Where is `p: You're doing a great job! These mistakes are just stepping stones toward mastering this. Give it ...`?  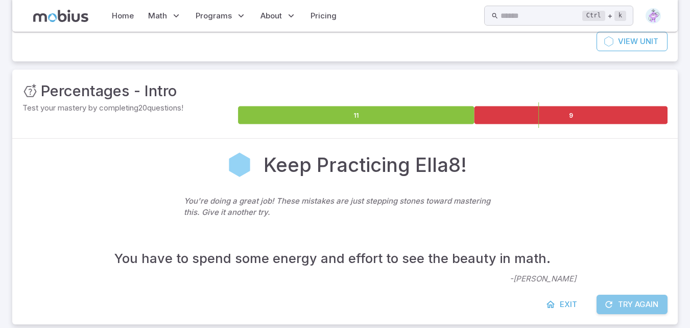 p: You're doing a great job! These mistakes are just stepping stones toward mastering this. Give it ... is located at coordinates (345, 206).